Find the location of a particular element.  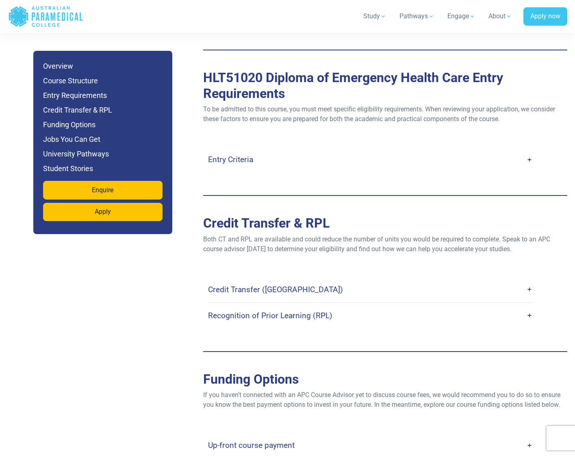

p: If you haven’t connected with an APC Course Advisor yet to discuss course fees, we would recommen... is located at coordinates (385, 400).